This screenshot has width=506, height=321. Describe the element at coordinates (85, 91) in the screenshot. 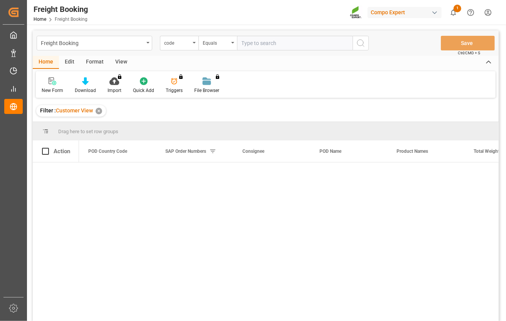

I see `div: Download` at that location.